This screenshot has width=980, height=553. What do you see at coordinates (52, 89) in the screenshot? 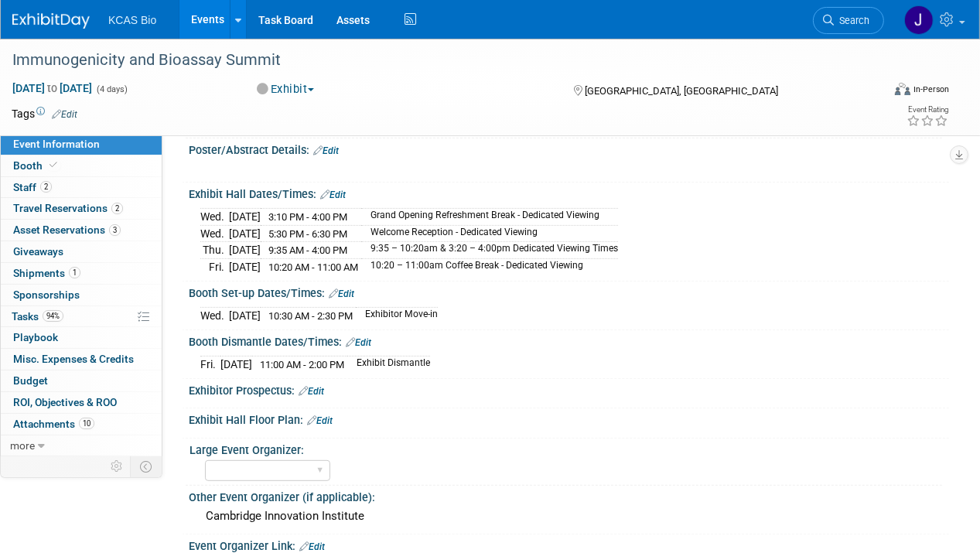
I see `span: to` at bounding box center [52, 89].